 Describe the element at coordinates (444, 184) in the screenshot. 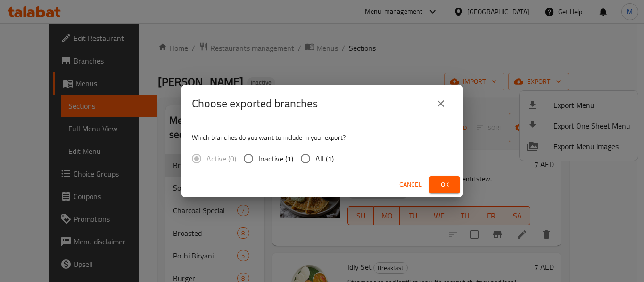

I see `span: Ok` at that location.